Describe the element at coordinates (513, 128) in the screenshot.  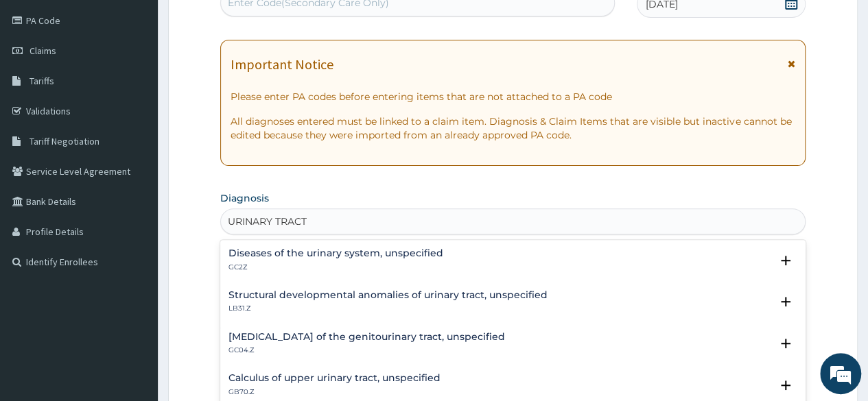
I see `p: All diagnoses entered must be linked to a claim item. Diagnosis & Claim Items that are visible bu...` at that location.